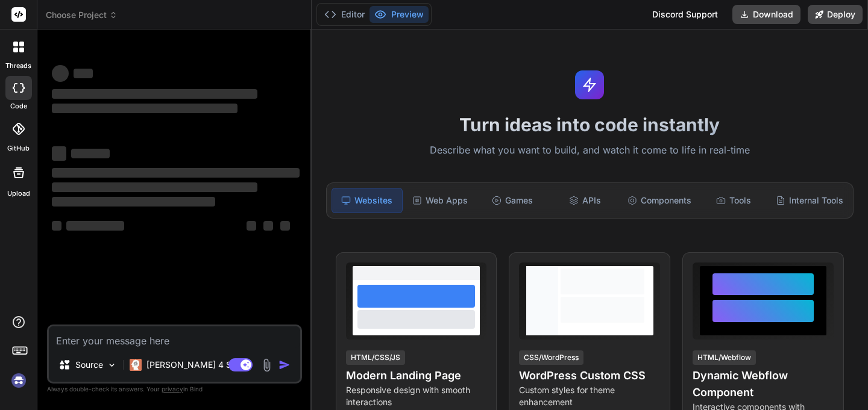 Image resolution: width=868 pixels, height=410 pixels. I want to click on div: HTML/Webflow, so click(723, 358).